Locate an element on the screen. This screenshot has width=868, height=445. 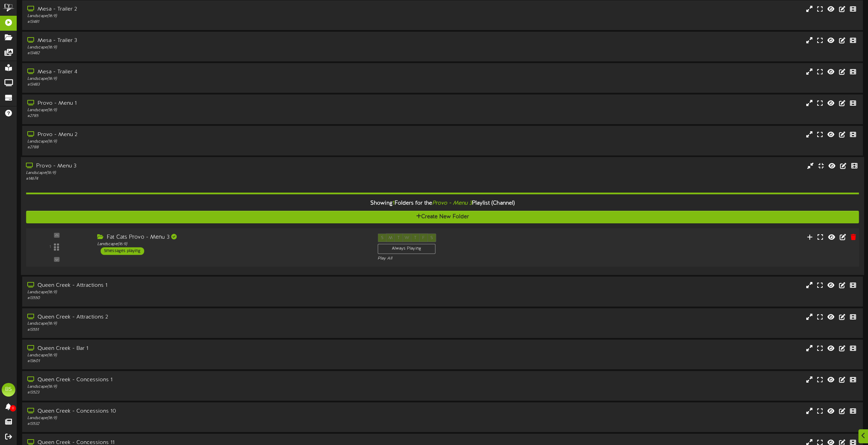
div: Play All is located at coordinates (478, 259).